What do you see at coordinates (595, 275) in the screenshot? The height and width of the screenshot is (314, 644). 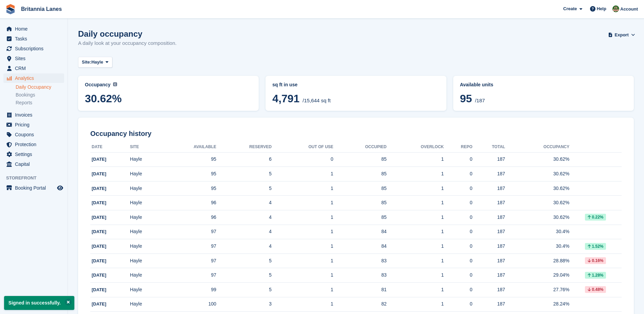 I see `div: 1.28%` at bounding box center [595, 275].